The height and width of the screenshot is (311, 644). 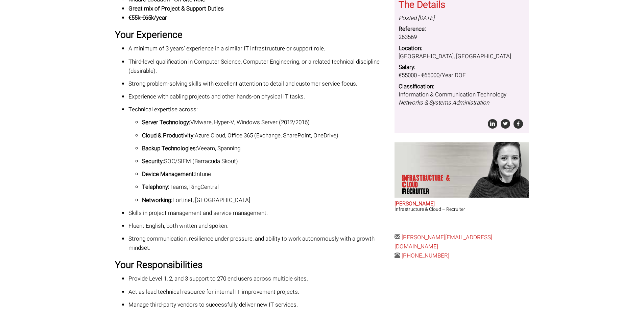 I want to click on dt: Salary:, so click(x=462, y=68).